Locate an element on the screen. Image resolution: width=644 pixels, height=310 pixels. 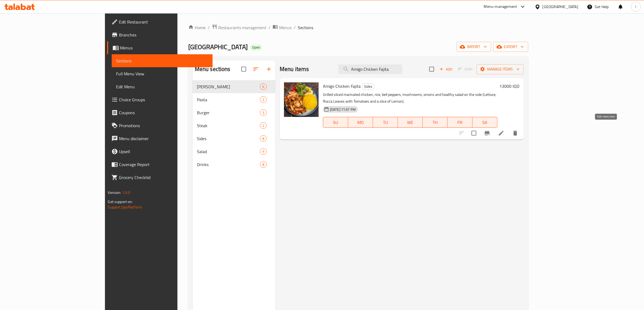
a: Coupons is located at coordinates (160, 113).